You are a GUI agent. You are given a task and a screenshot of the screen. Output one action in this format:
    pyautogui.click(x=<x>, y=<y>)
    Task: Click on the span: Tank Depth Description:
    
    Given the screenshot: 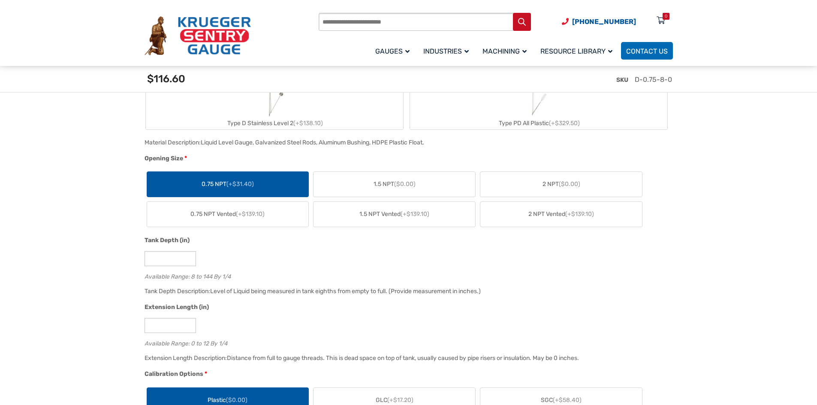 What is the action you would take?
    pyautogui.click(x=177, y=291)
    